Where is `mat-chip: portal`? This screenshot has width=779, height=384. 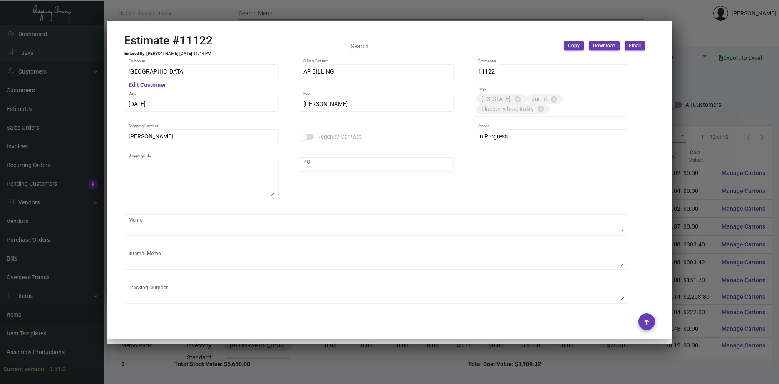 mat-chip: portal is located at coordinates (544, 99).